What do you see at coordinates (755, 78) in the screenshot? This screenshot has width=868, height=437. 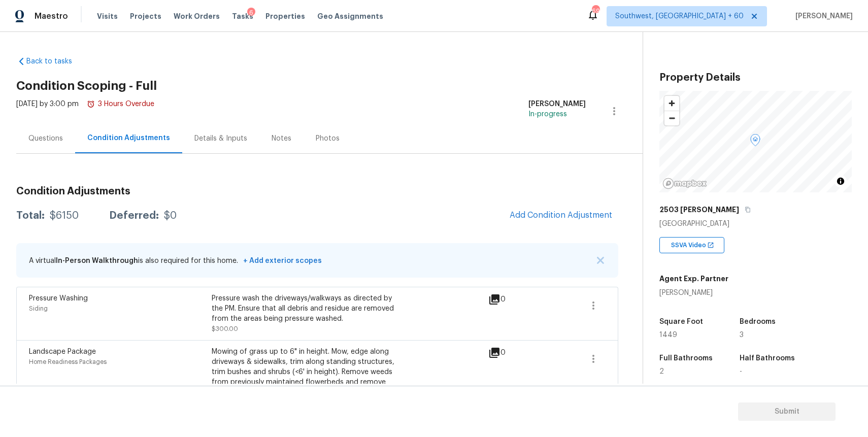 I see `h3: Property Details` at bounding box center [755, 78].